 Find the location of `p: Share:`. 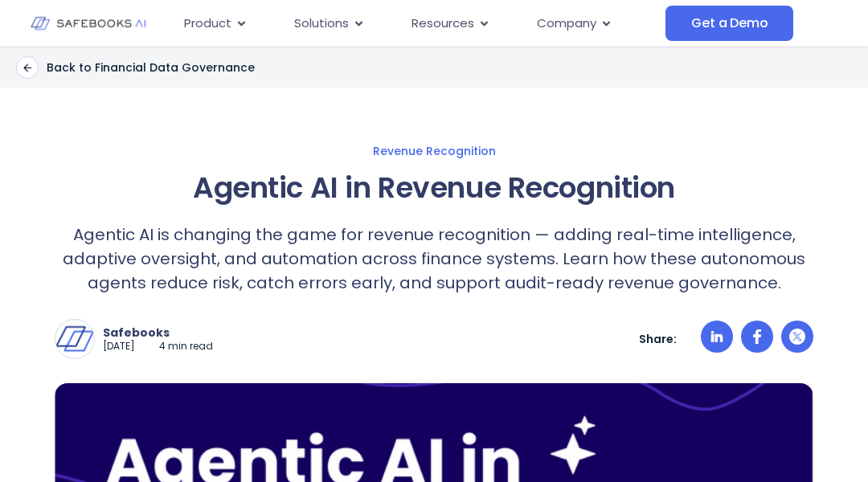

p: Share: is located at coordinates (657, 339).